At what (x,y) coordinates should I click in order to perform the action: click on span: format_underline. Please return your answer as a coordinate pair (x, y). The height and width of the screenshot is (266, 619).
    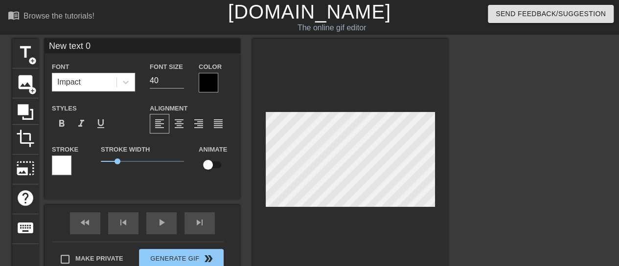
    Looking at the image, I should click on (101, 124).